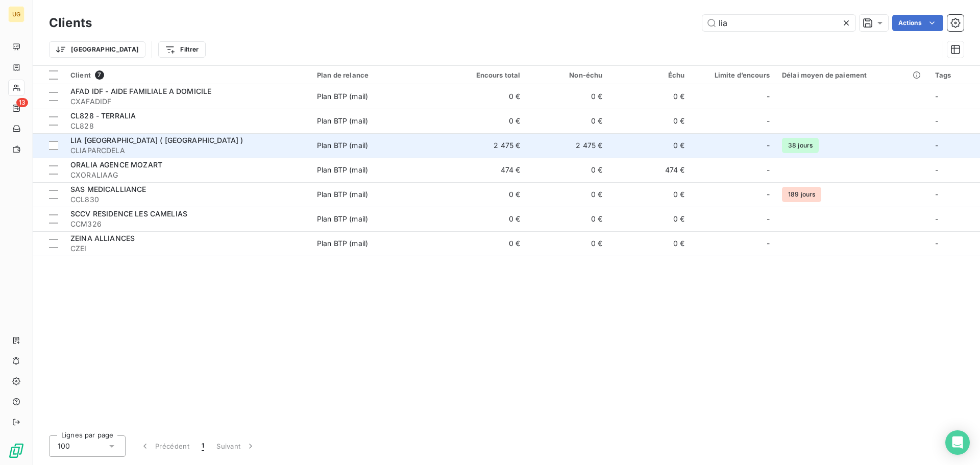 Image resolution: width=980 pixels, height=465 pixels. What do you see at coordinates (378, 75) in the screenshot?
I see `div: Plan de relance` at bounding box center [378, 75].